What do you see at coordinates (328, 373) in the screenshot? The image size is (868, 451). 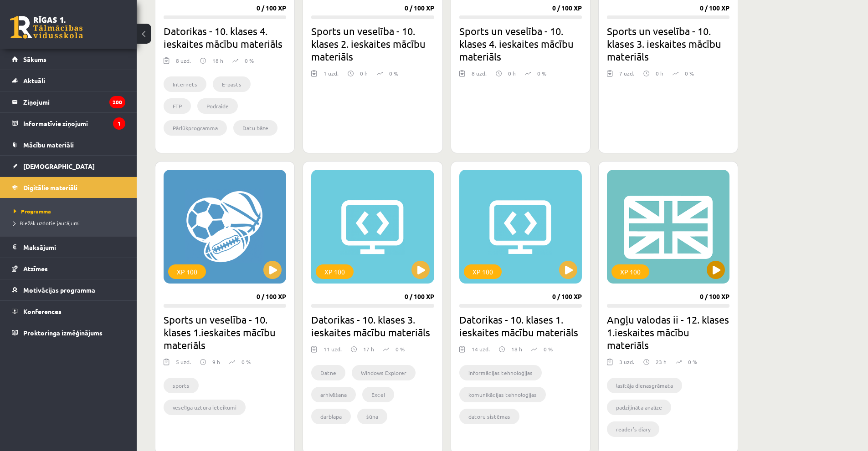 I see `li: Datne` at bounding box center [328, 373].